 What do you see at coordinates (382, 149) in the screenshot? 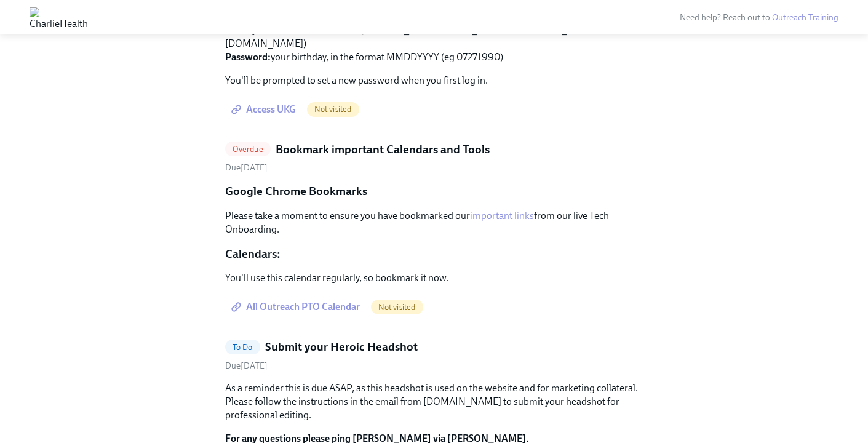
I see `h5: Bookmark important Calendars and Tools` at bounding box center [382, 149].